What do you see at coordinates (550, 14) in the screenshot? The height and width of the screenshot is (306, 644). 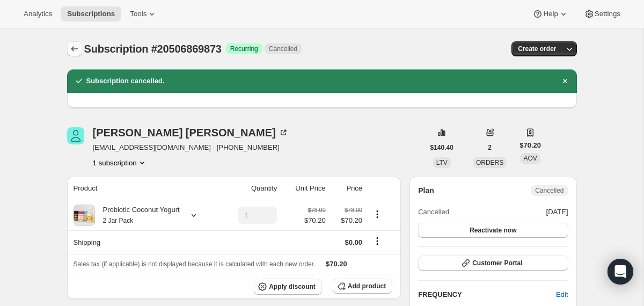 I see `span: Help` at bounding box center [550, 14].